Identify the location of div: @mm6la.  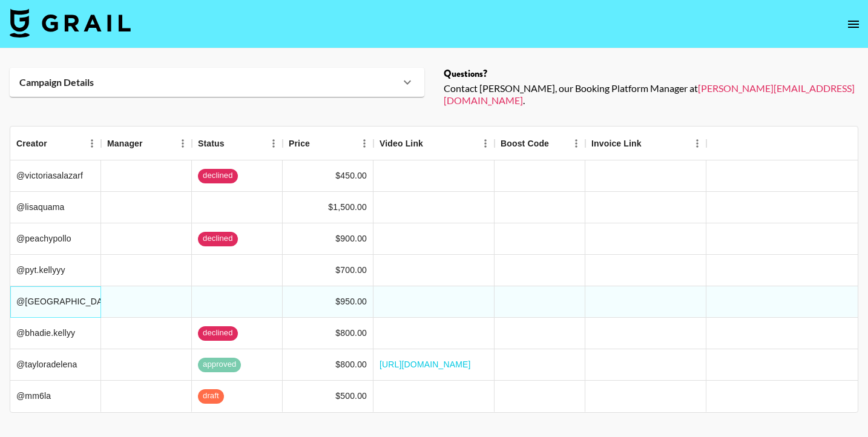
(56, 396).